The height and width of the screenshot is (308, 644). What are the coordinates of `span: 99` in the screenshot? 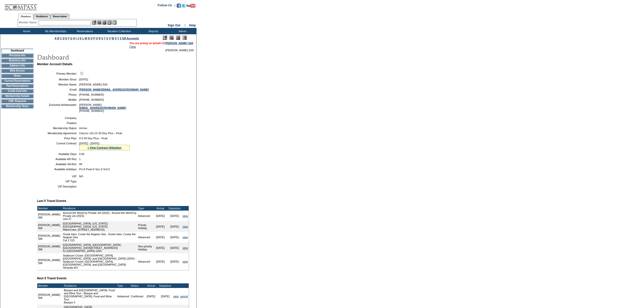 It's located at (81, 164).